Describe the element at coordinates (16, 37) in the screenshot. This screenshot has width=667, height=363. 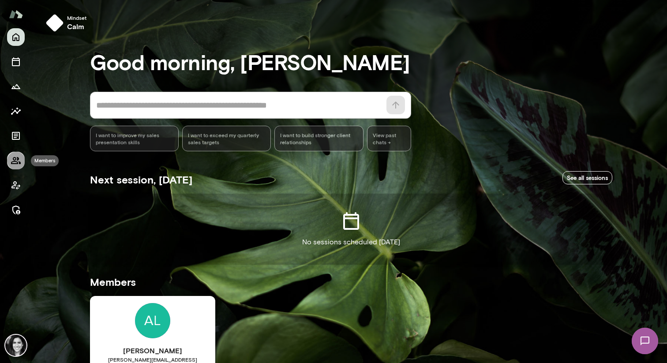
I see `button: Home` at that location.